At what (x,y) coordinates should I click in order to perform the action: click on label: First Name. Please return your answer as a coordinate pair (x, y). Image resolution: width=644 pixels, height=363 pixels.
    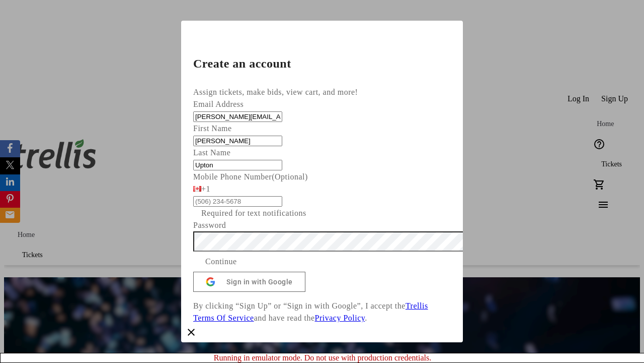
    Looking at the image, I should click on (213, 128).